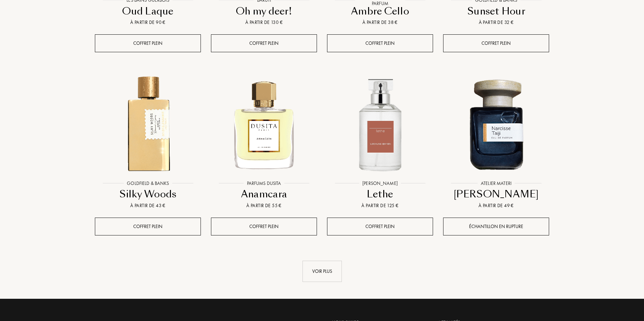 The width and height of the screenshot is (644, 321). What do you see at coordinates (148, 206) in the screenshot?
I see `div: À partir de 43 €` at bounding box center [148, 206].